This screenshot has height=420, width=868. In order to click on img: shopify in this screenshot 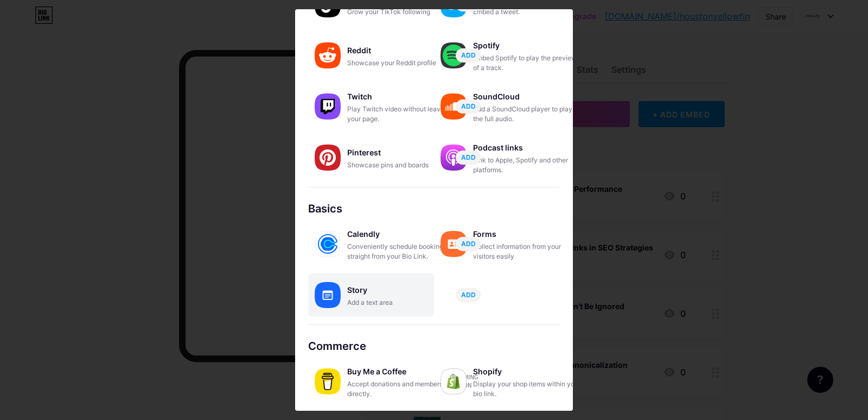, I will do `click(454, 381)`.